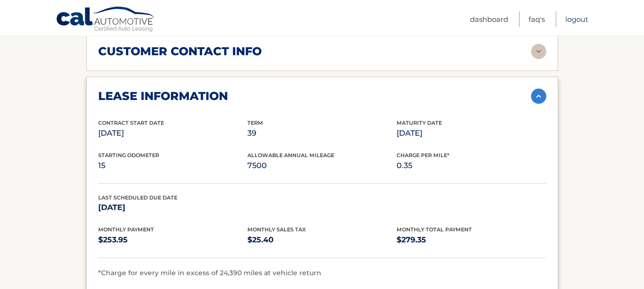 The width and height of the screenshot is (644, 289). I want to click on span: Charge Per Mile*, so click(423, 155).